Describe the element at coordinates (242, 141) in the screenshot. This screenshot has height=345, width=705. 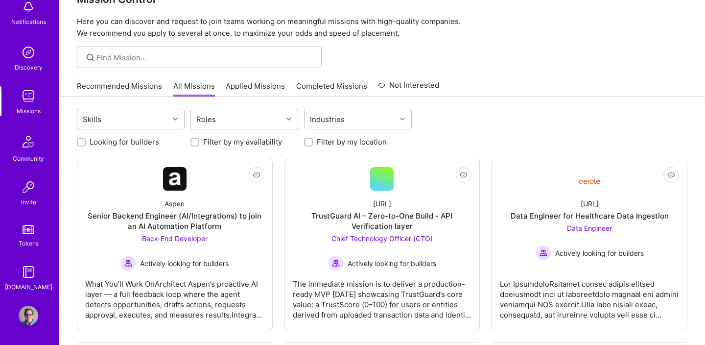
I see `label: Filter by my availability` at that location.